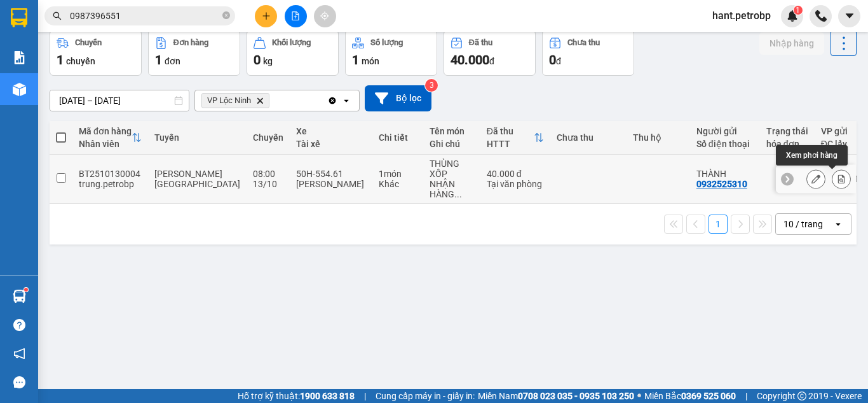 The height and width of the screenshot is (403, 868). What do you see at coordinates (452, 169) in the screenshot?
I see `div: THÙNG XỐP` at bounding box center [452, 169].